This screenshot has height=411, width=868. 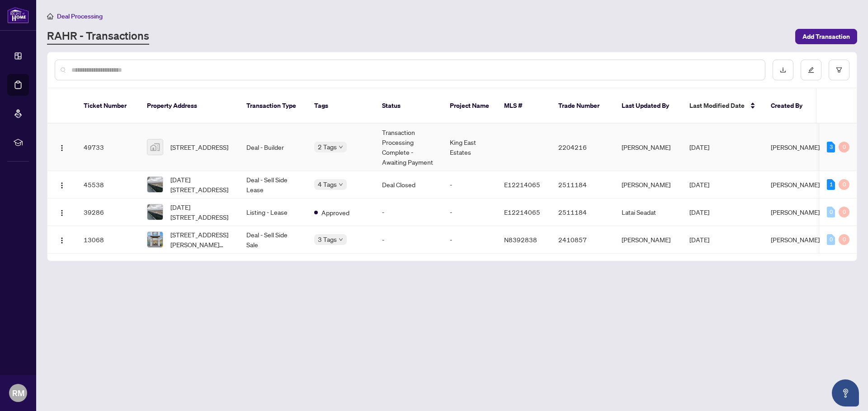 I want to click on span: home, so click(x=50, y=16).